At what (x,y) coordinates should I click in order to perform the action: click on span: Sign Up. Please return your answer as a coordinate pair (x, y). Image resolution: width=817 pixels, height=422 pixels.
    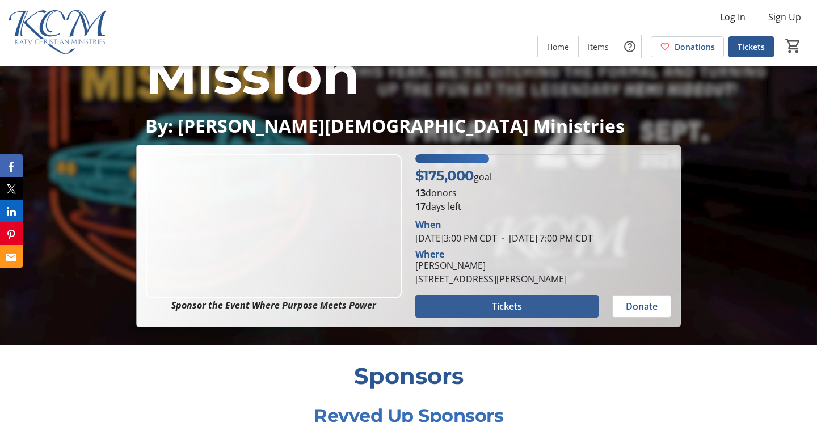
    Looking at the image, I should click on (785, 17).